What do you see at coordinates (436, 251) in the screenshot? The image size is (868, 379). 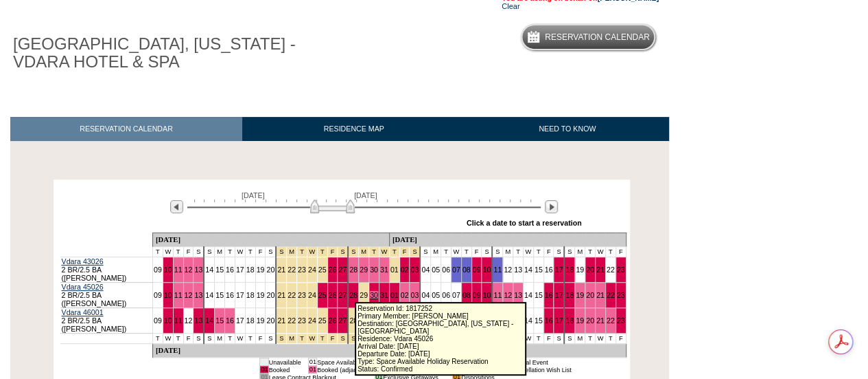 I see `td: M` at bounding box center [436, 251].